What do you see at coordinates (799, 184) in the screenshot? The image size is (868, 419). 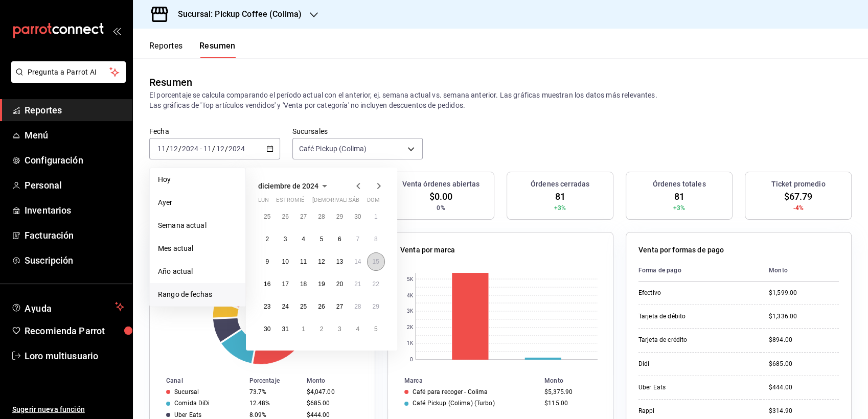 I see `h3: Ticket promedio` at bounding box center [799, 184].